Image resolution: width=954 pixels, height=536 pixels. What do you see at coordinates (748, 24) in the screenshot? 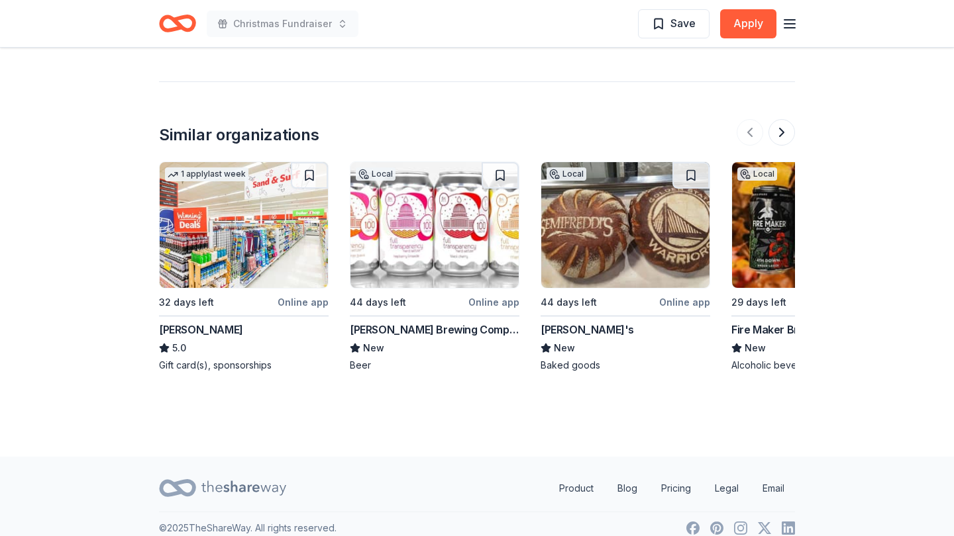
I see `button: Apply` at bounding box center [748, 24].